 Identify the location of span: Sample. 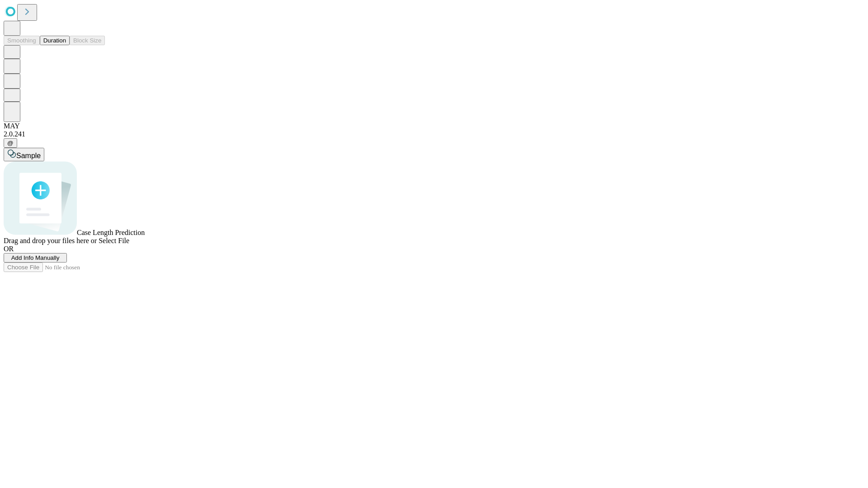
(29, 155).